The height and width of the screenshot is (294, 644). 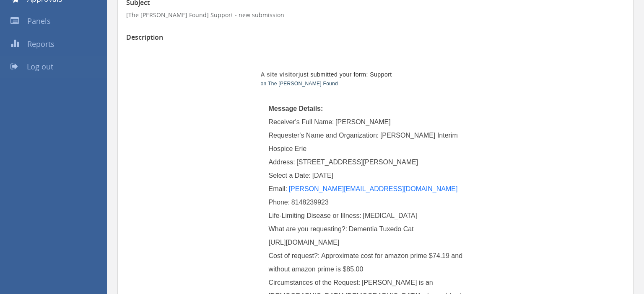 I want to click on span: Life-Limiting Disease or Illness:, so click(x=315, y=215).